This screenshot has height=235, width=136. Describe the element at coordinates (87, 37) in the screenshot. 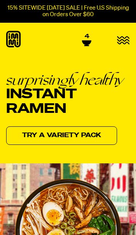

I see `span: 4` at that location.